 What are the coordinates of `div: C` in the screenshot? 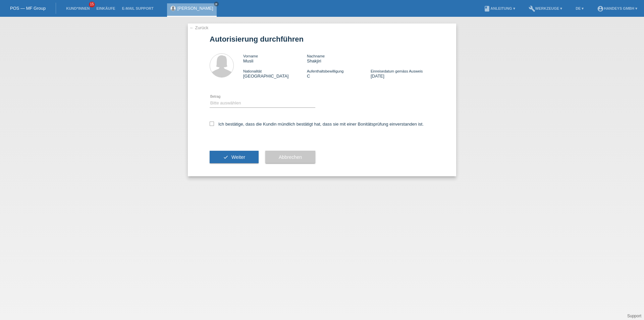 It's located at (339, 74).